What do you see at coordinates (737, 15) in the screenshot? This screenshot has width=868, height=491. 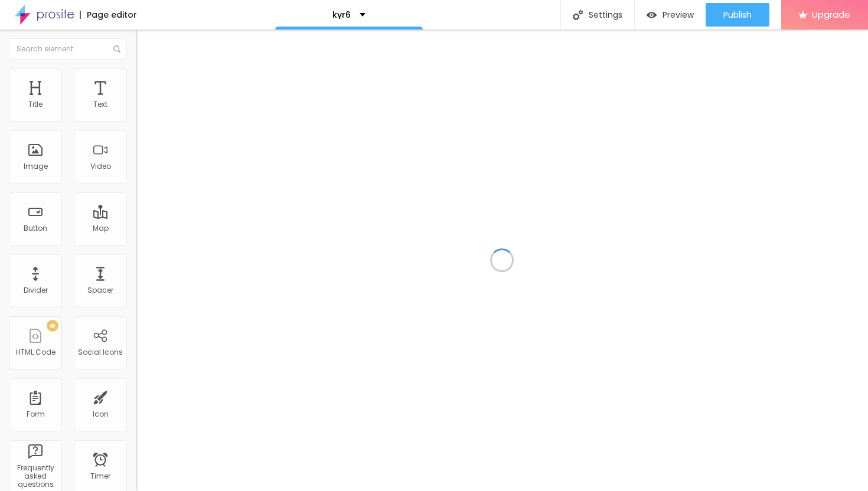 I see `span: Publish` at bounding box center [737, 15].